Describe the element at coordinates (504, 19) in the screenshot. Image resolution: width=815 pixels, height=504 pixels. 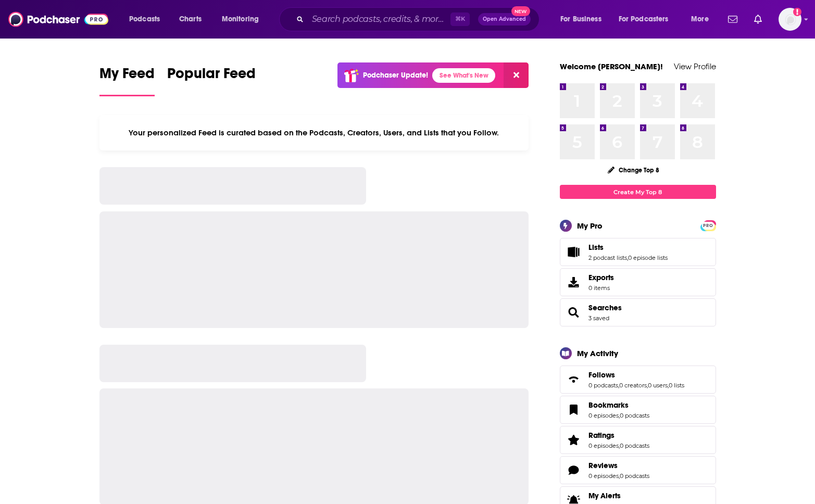
I see `button: Open AdvancedNew` at that location.